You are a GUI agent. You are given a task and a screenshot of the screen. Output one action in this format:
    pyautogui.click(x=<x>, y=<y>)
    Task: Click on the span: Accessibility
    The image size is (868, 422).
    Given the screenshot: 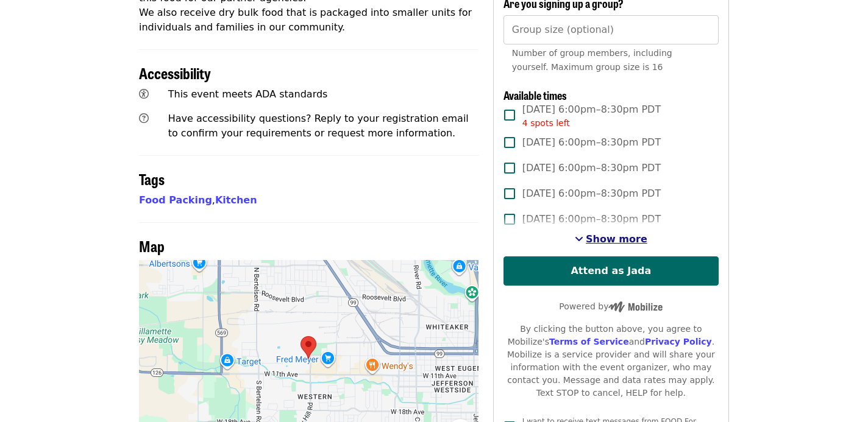 What is the action you would take?
    pyautogui.click(x=175, y=72)
    